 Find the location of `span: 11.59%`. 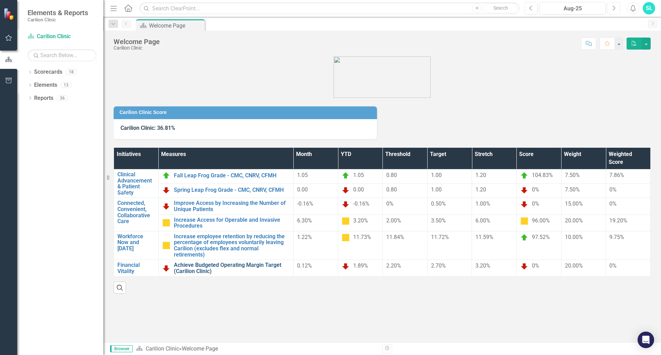

span: 11.59% is located at coordinates (484, 237).